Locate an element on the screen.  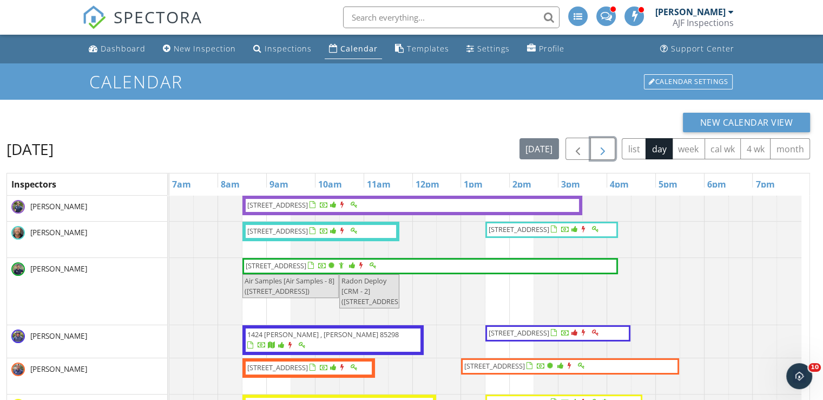
h1: Calendar is located at coordinates (411, 81).